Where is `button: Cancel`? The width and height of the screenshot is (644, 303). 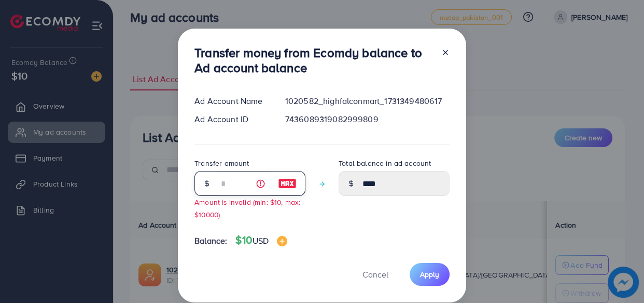
button: Cancel is located at coordinates (375, 274).